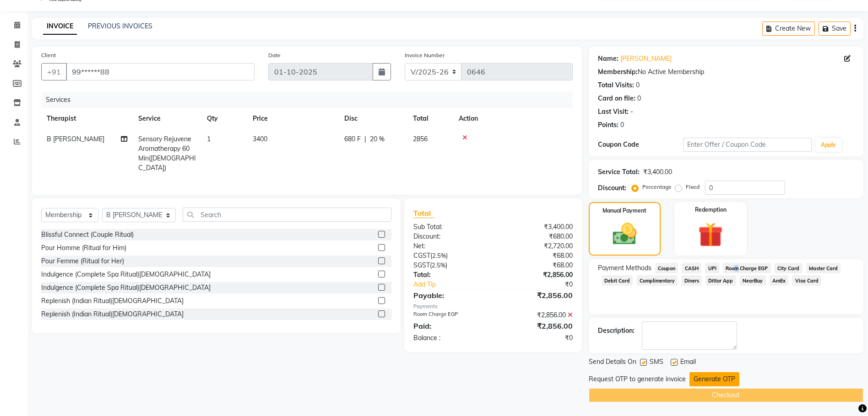 This screenshot has height=416, width=868. What do you see at coordinates (725, 72) in the screenshot?
I see `div: No Active Membership` at bounding box center [725, 72].